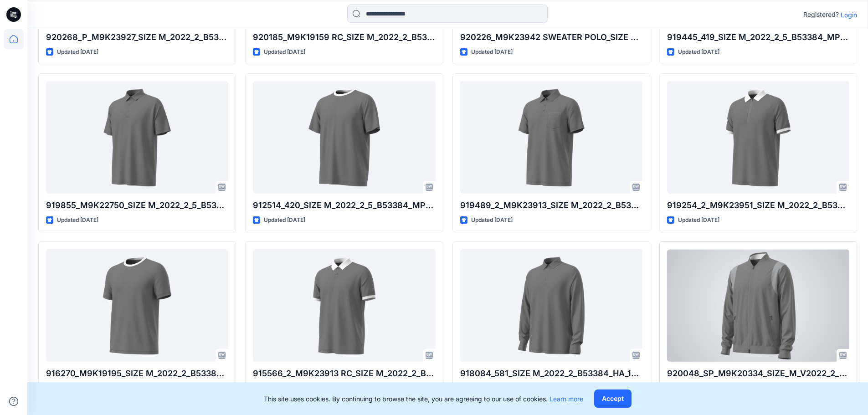 Image resolution: width=868 pixels, height=415 pixels. What do you see at coordinates (344, 137) in the screenshot?
I see `a: 912514_420_SIZE M_2022_2_5_B53384_MP_12_03_2024` at bounding box center [344, 137].